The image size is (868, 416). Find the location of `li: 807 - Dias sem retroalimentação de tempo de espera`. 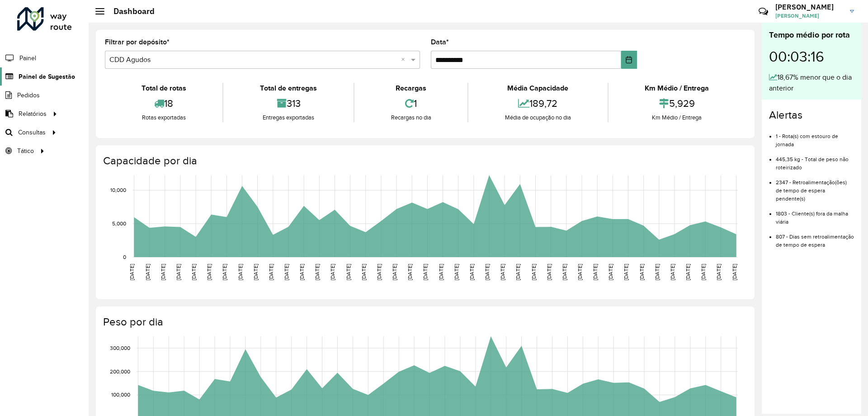

li: 807 - Dias sem retroalimentação de tempo de espera is located at coordinates (815, 237).